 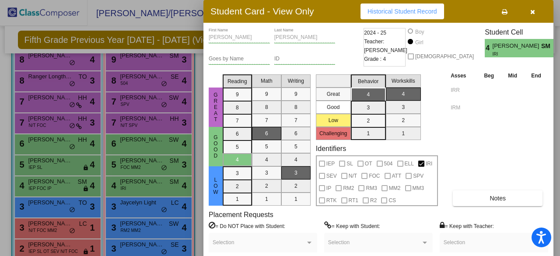 I want to click on span: MM3, so click(x=419, y=188).